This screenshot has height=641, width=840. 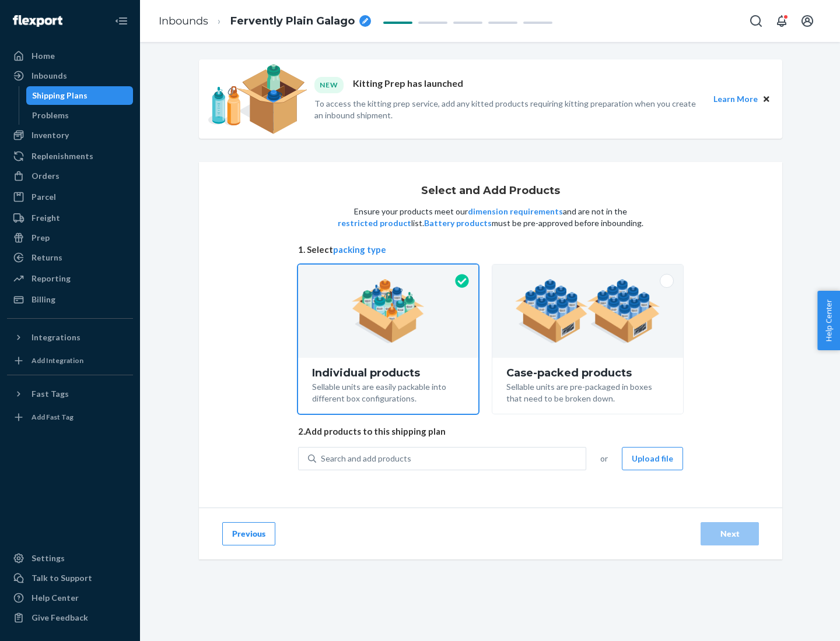 I want to click on div: Fast Tags, so click(x=51, y=394).